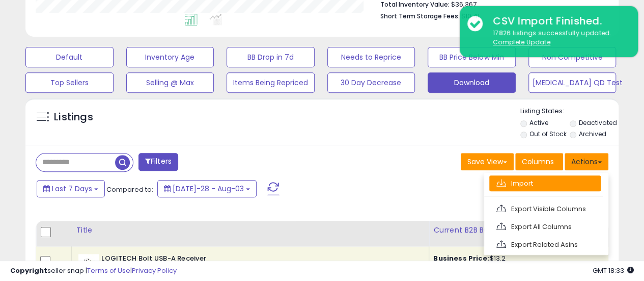  Describe the element at coordinates (69, 82) in the screenshot. I see `button: Top Sellers` at that location.